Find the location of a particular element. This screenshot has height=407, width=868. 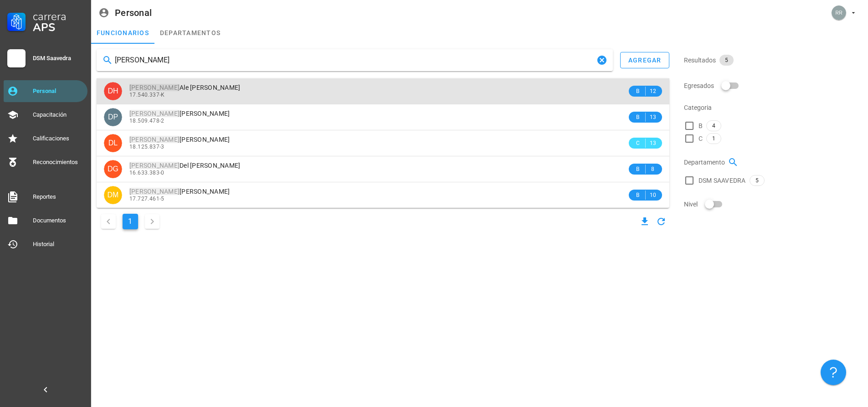

span: DM is located at coordinates (113, 195).